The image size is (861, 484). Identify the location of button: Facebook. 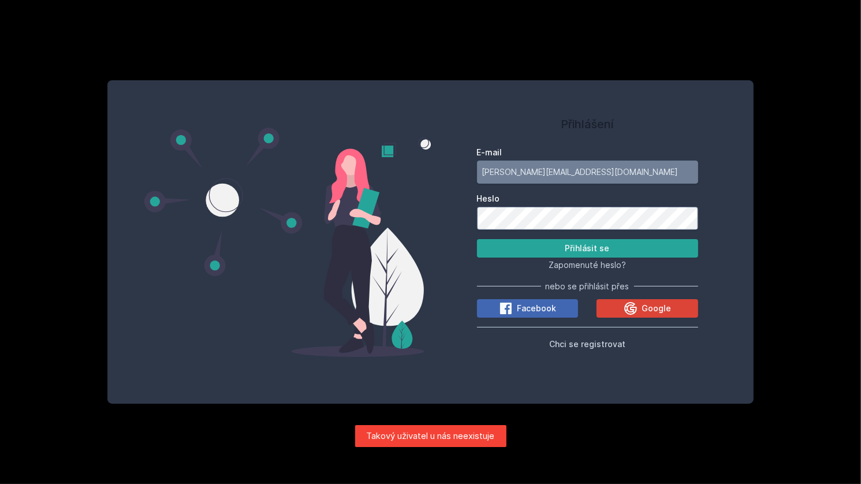
(528, 308).